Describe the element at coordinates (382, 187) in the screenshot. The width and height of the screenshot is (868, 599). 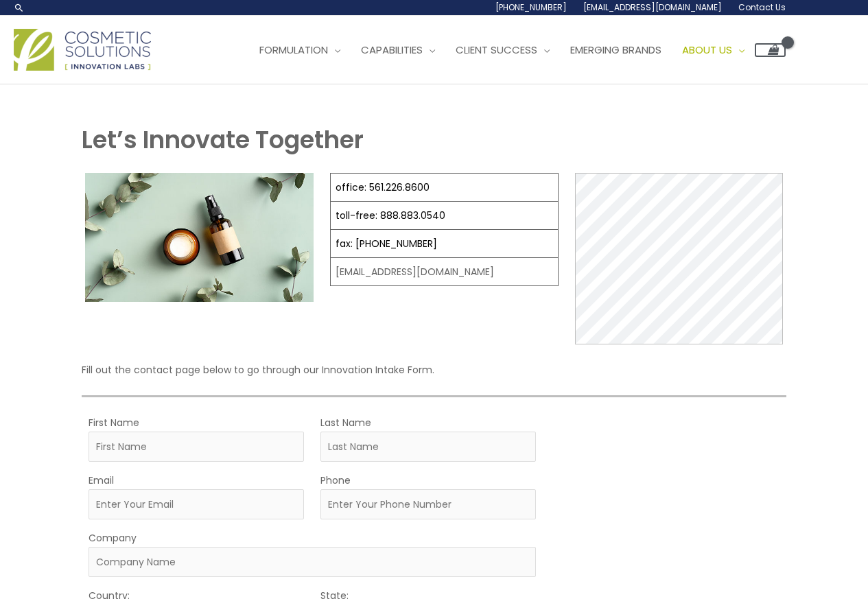
I see `a: office: 561.226.8600` at that location.